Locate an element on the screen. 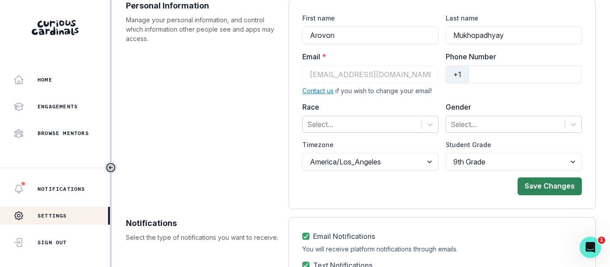 This screenshot has width=610, height=267. p: Settings is located at coordinates (52, 216).